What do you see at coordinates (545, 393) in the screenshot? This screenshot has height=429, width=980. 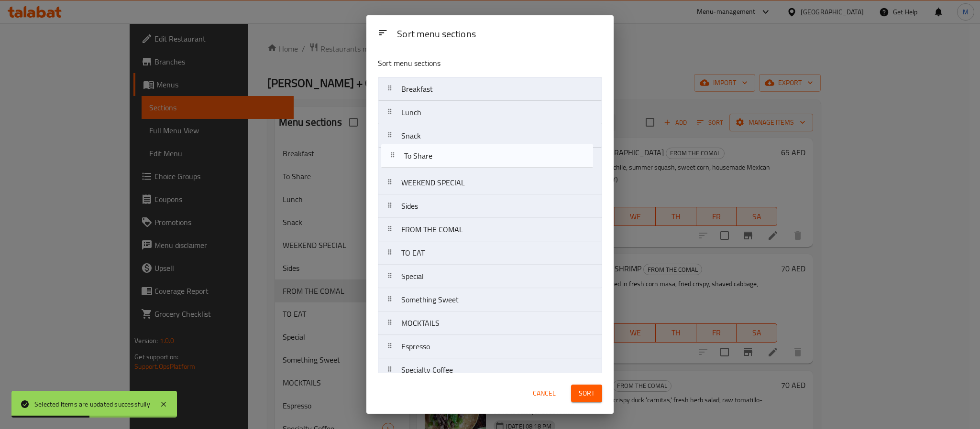 I see `span: Cancel` at bounding box center [545, 393].